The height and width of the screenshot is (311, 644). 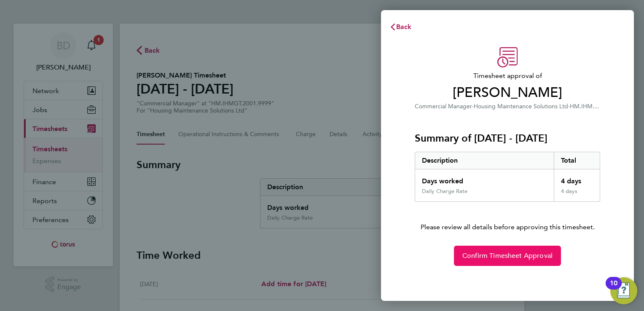 What do you see at coordinates (624, 291) in the screenshot?
I see `button: Open Resource Center, 10 new notifications` at bounding box center [624, 291].